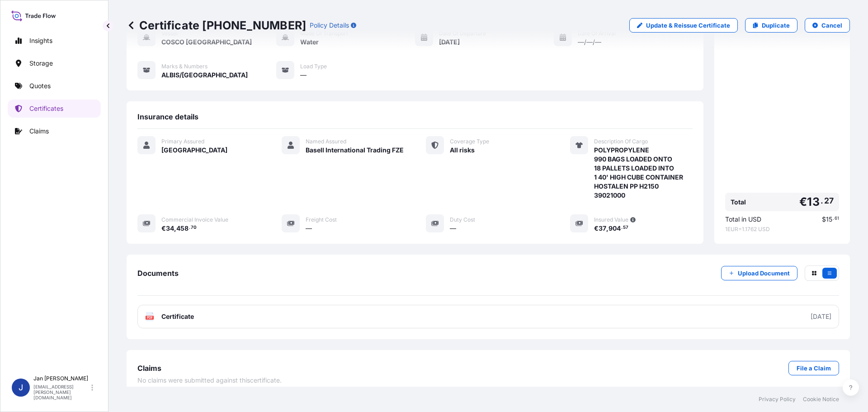 Image resolution: width=868 pixels, height=412 pixels. What do you see at coordinates (40, 86) in the screenshot?
I see `p: Quotes` at bounding box center [40, 86].